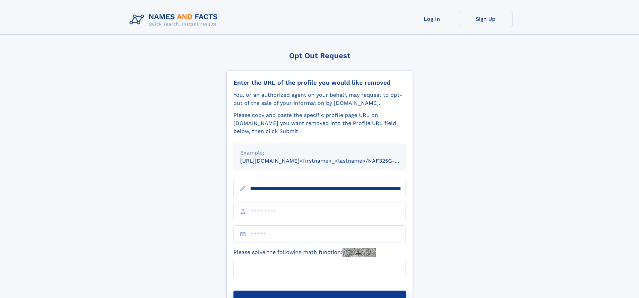 This screenshot has width=639, height=298. Describe the element at coordinates (320, 153) in the screenshot. I see `div: Example:` at that location.